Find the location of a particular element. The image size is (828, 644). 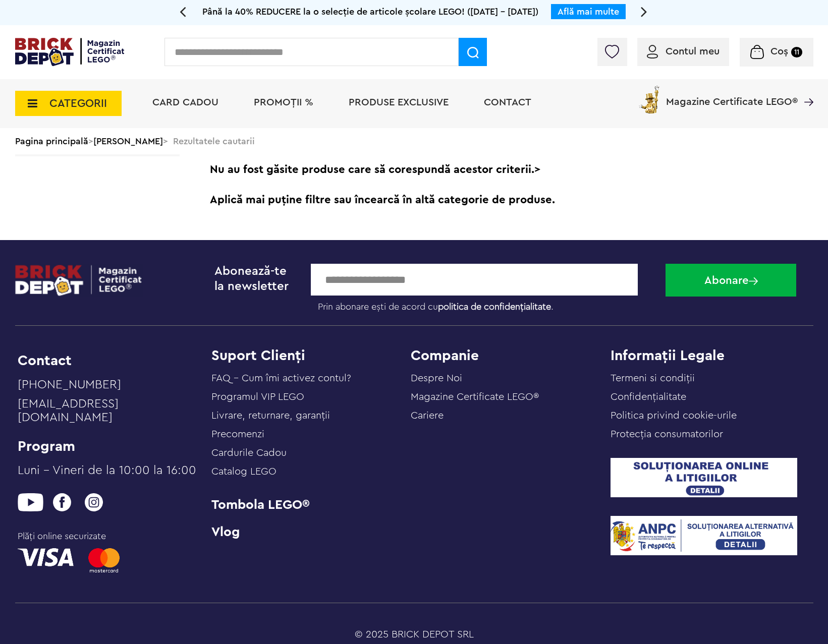

span: Card Cadou is located at coordinates (185, 102).